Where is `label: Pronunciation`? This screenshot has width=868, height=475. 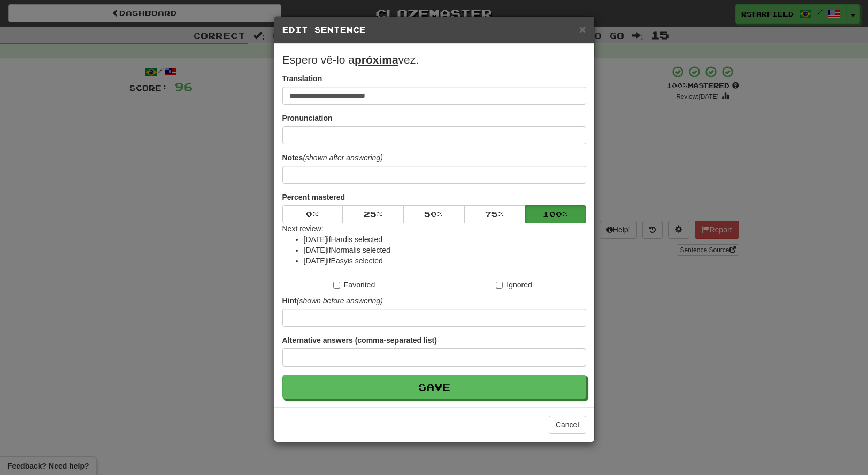
label: Pronunciation is located at coordinates (307, 118).